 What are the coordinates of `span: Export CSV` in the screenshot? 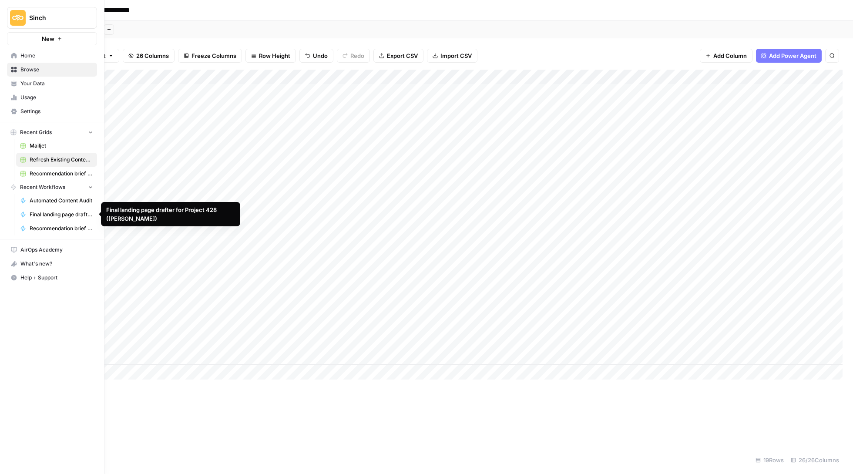 It's located at (402, 56).